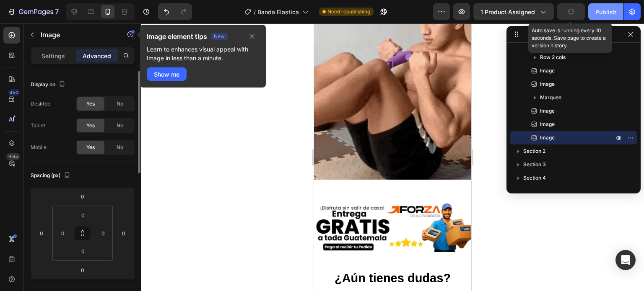 This screenshot has height=291, width=644. Describe the element at coordinates (514, 12) in the screenshot. I see `button: 1 product assigned` at that location.